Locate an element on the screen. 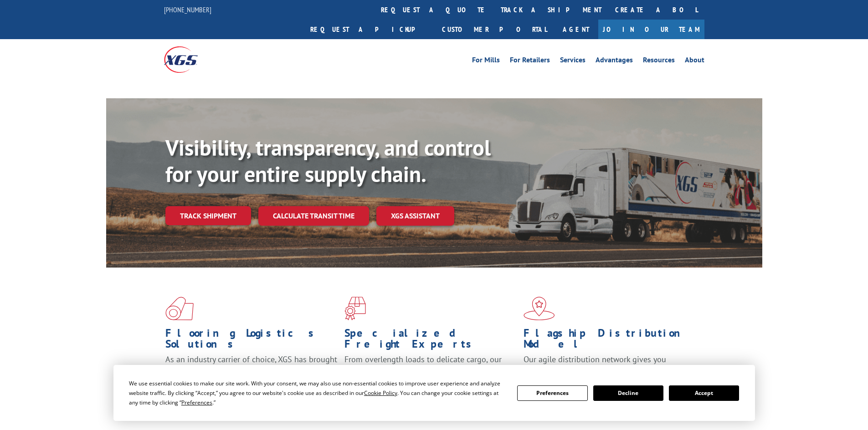  a: For Retailers is located at coordinates (530, 61).